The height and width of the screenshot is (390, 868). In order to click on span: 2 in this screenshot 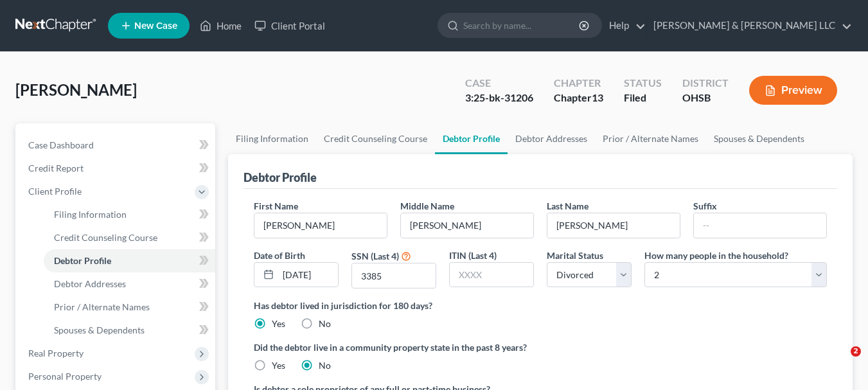, I will do `click(856, 352)`.